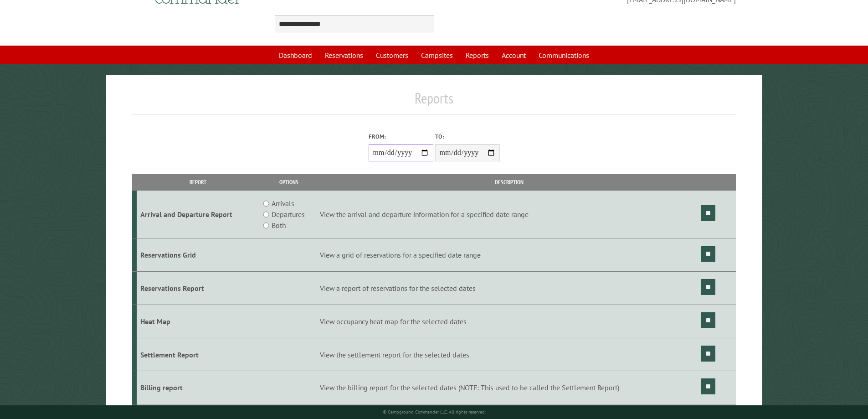 The height and width of the screenshot is (419, 868). What do you see at coordinates (198, 288) in the screenshot?
I see `td: Reservations Report` at bounding box center [198, 288].